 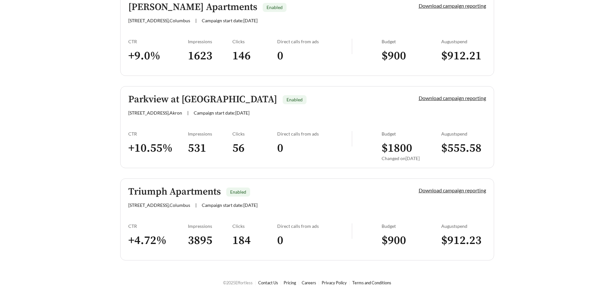 I want to click on a: Terms and Conditions, so click(x=372, y=282).